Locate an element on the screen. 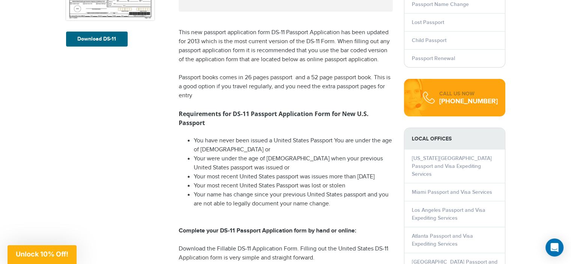  a: Passport Name Change is located at coordinates (441, 4).